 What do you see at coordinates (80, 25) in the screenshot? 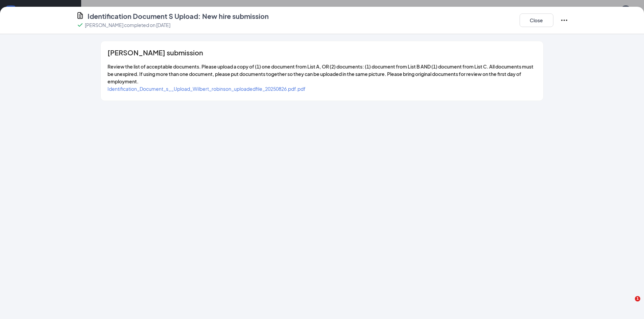
I see `svg: Checkmark` at bounding box center [80, 25].